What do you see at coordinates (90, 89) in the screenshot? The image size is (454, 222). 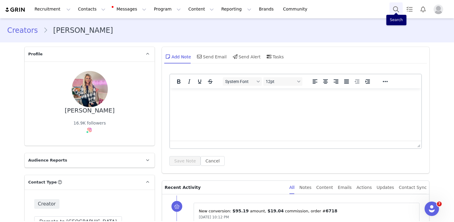 I see `img: 6d7ec547-94d1-44be-9fe1-5aa4183ef6f4--s.jpg` at bounding box center [90, 89].